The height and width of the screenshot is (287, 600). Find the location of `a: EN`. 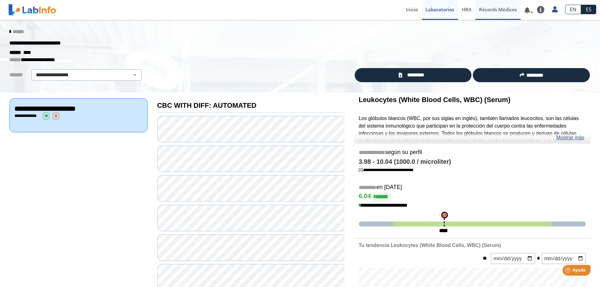

a: EN is located at coordinates (573, 9).